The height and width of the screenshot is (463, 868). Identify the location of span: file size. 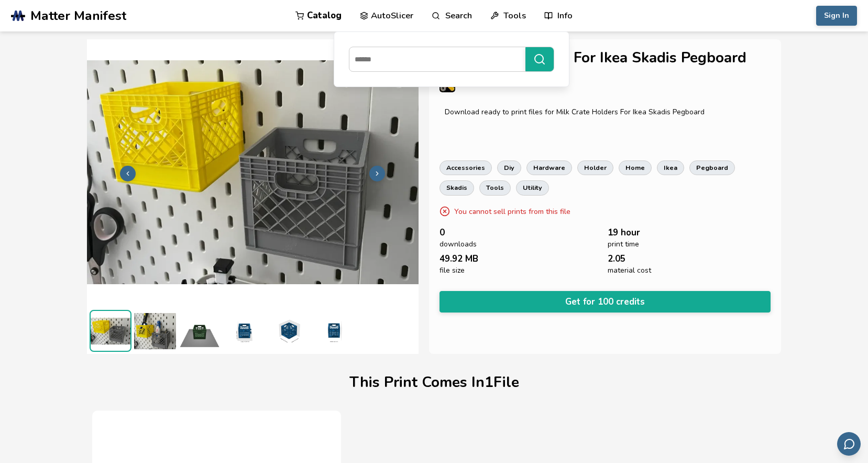
(452, 271).